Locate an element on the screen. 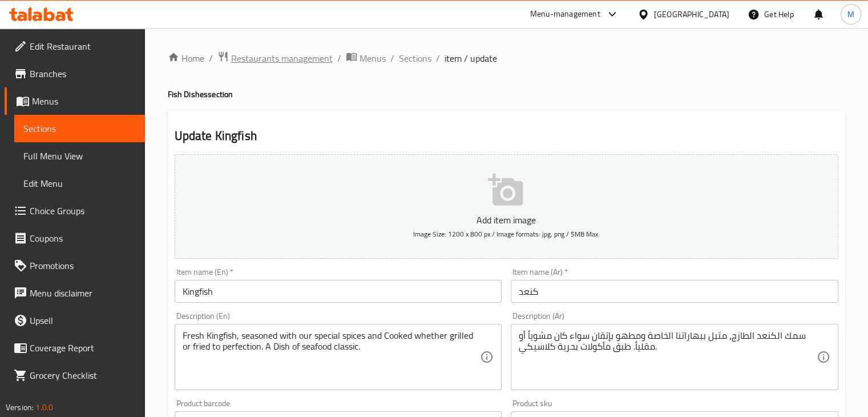 The width and height of the screenshot is (868, 417). span: Full Menu View is located at coordinates (79, 156).